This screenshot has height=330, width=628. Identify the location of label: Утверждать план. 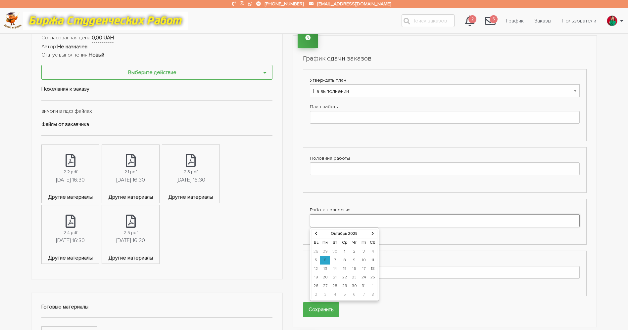
(444, 80).